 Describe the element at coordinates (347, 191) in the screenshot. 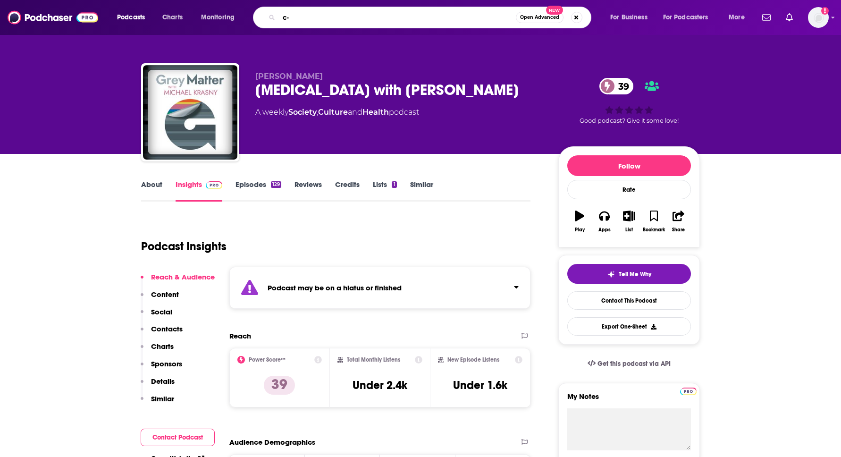

I see `a: Credits` at that location.